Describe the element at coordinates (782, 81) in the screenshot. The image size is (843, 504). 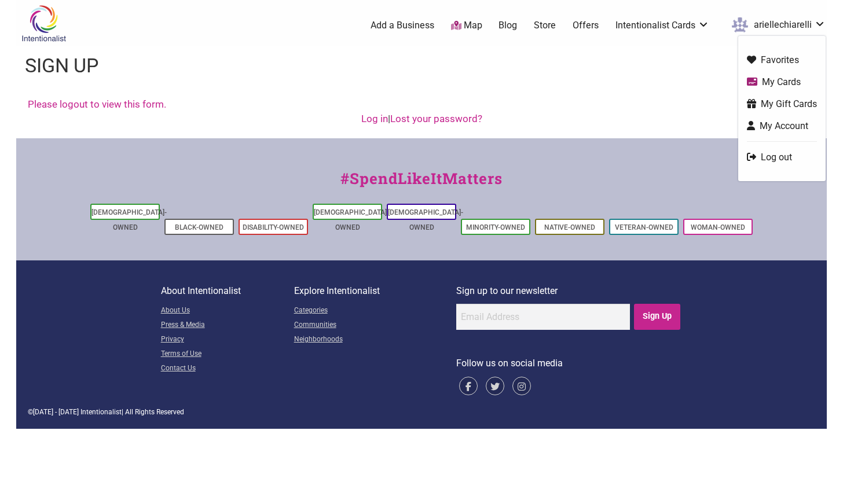
I see `a: My Cards` at that location.